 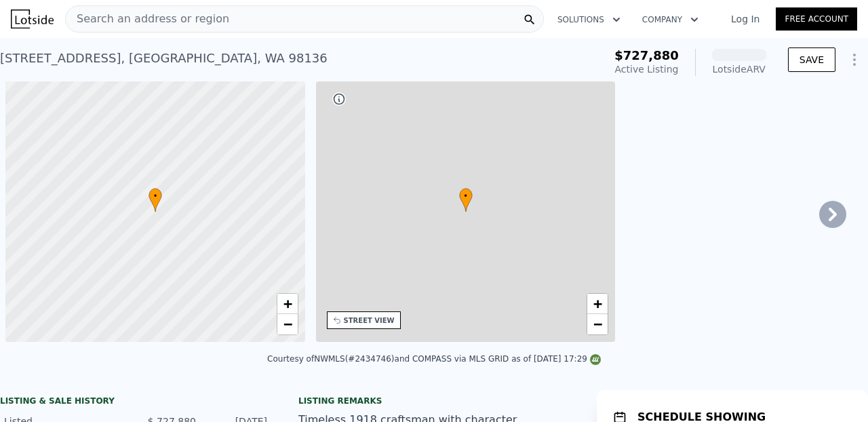 I want to click on div: Lotside ARV, so click(x=739, y=69).